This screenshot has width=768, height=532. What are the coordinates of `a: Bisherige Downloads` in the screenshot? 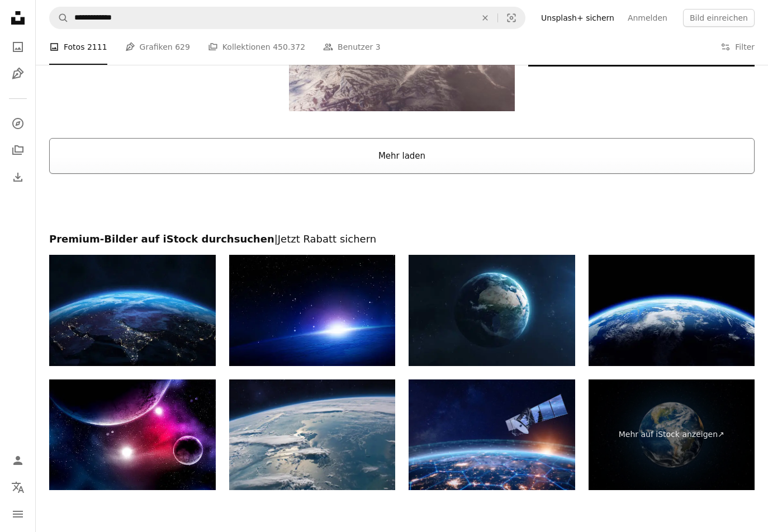 It's located at (18, 177).